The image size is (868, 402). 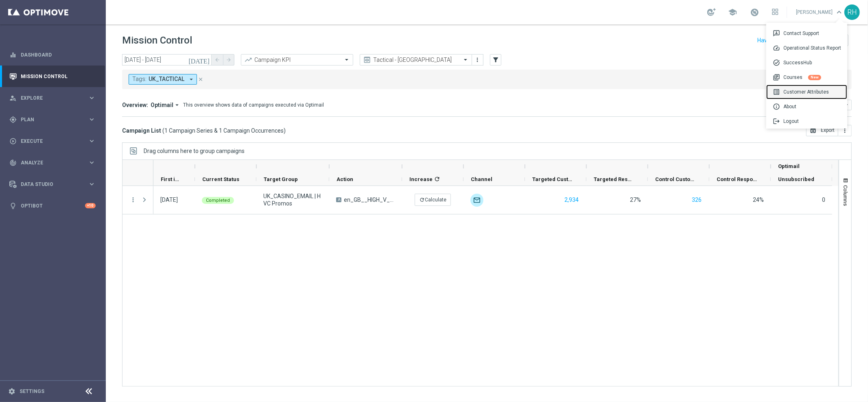 What do you see at coordinates (422, 200) in the screenshot?
I see `i: refresh` at bounding box center [422, 200].